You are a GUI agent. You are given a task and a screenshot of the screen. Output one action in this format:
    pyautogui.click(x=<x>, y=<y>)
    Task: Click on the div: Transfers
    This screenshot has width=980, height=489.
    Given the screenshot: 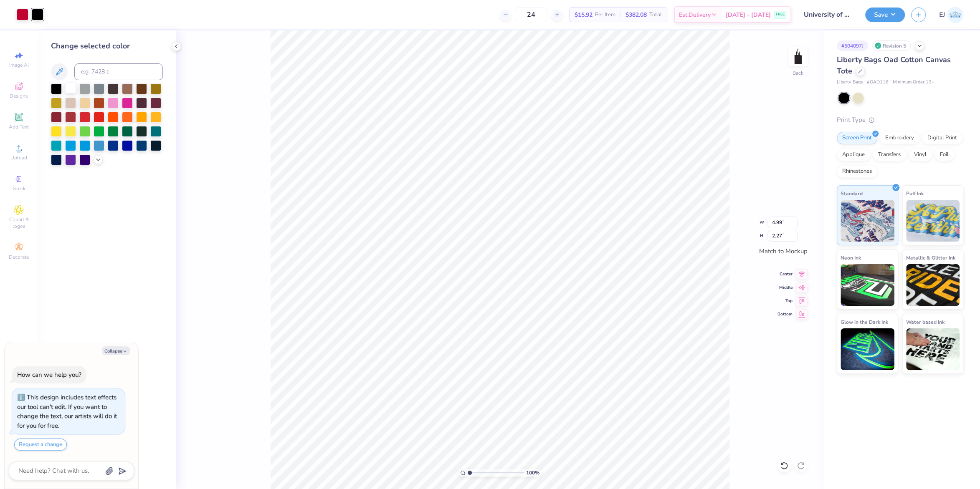 What is the action you would take?
    pyautogui.click(x=890, y=155)
    